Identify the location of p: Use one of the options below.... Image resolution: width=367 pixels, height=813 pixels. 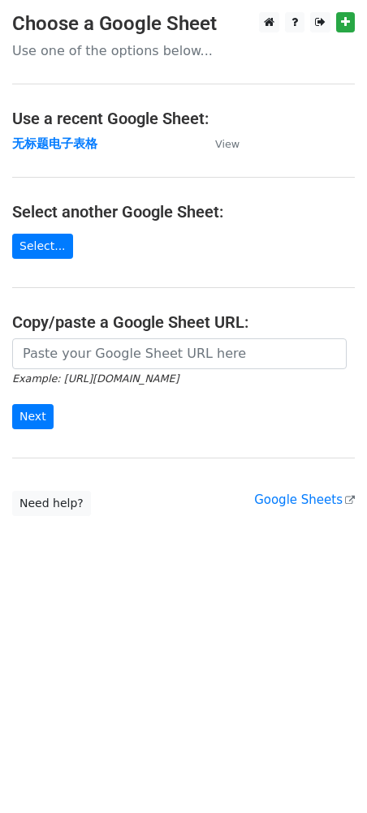
(183, 50).